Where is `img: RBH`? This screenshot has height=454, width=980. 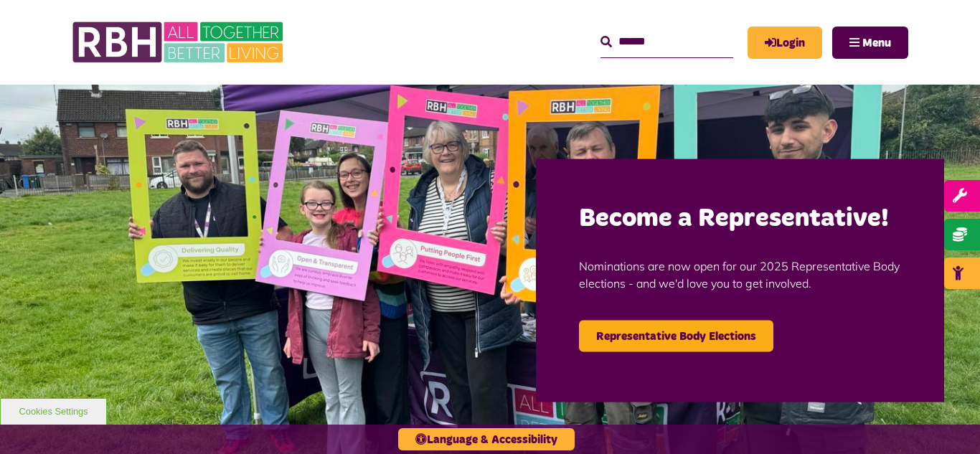
img: RBH is located at coordinates (179, 42).